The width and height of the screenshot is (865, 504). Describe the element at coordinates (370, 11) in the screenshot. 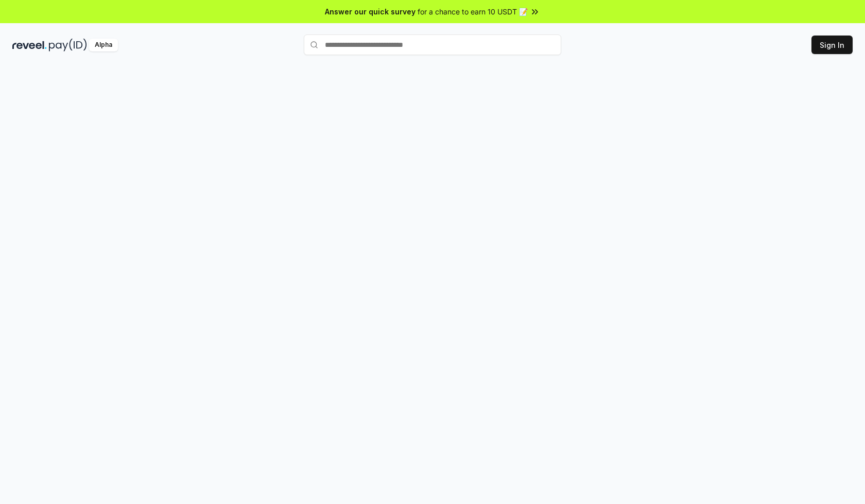

I see `span: Answer our quick survey` at that location.